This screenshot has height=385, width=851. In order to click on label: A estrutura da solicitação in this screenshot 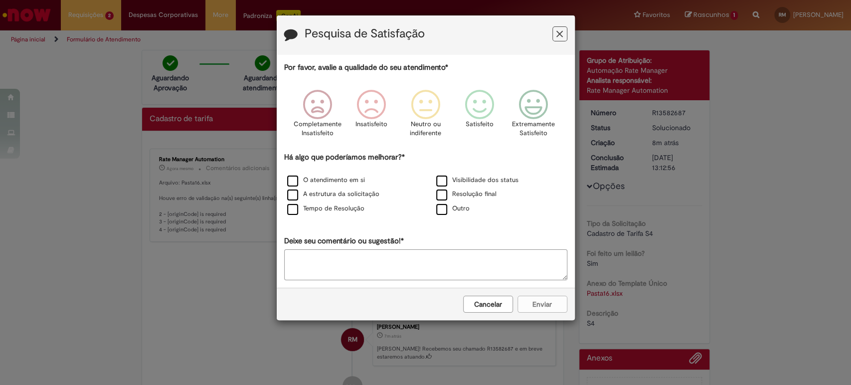, I will do `click(333, 194)`.